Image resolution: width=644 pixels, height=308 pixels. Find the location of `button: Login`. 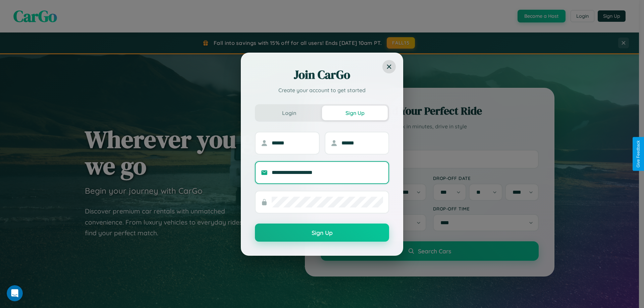

button: Login is located at coordinates (289, 113).